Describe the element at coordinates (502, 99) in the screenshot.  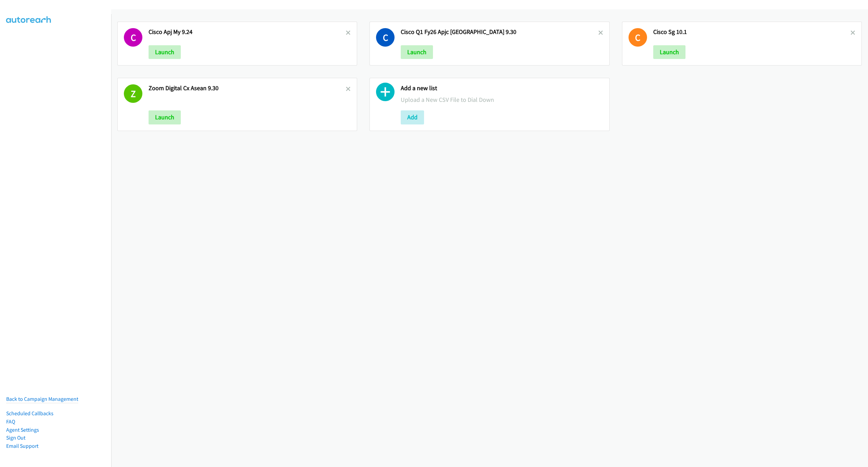
I see `p: Upload a New CSV File to Dial Down` at that location.